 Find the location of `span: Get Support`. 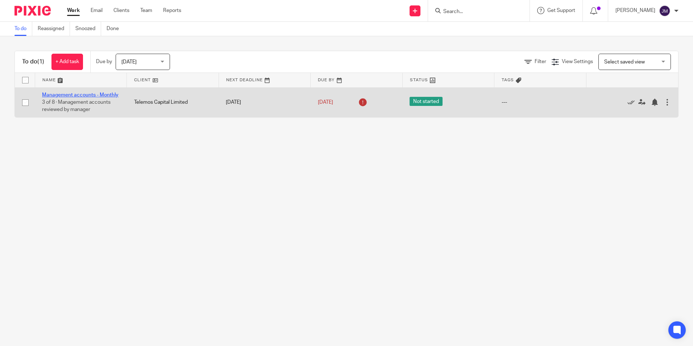

span: Get Support is located at coordinates (561, 11).